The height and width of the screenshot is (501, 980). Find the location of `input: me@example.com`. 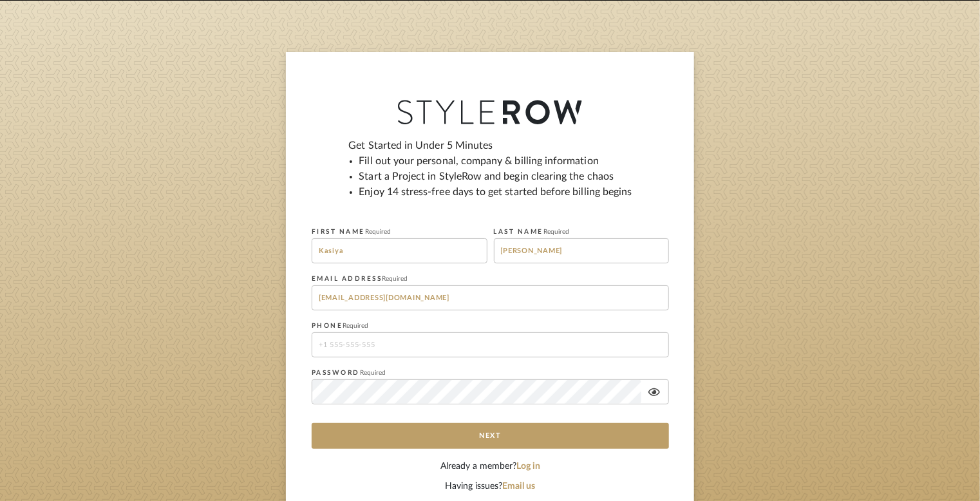

input: me@example.com is located at coordinates (490, 298).